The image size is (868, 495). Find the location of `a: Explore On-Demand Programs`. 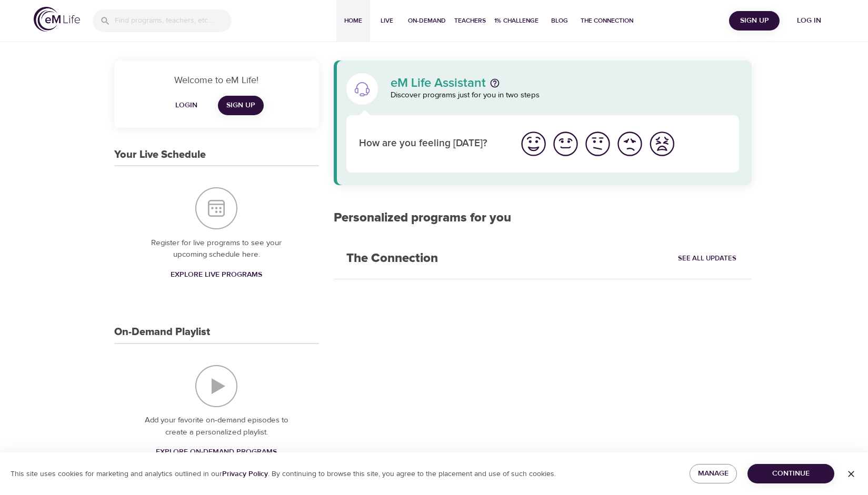

a: Explore On-Demand Programs is located at coordinates (217, 452).